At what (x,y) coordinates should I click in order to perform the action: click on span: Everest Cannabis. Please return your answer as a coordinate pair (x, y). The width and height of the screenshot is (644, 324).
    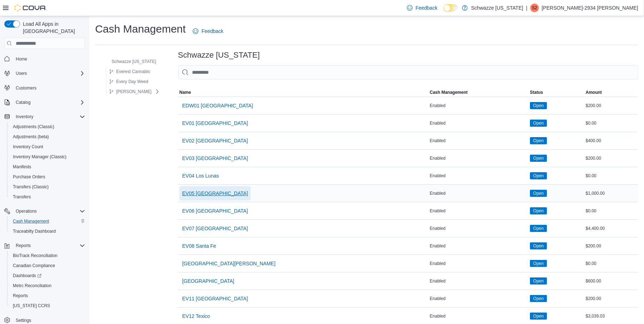
    Looking at the image, I should click on (133, 72).